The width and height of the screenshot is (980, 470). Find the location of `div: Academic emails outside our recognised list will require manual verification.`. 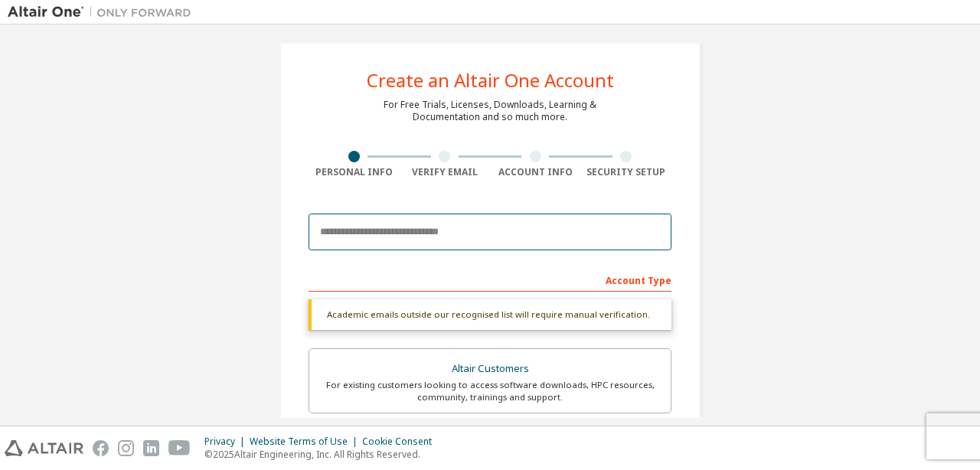

div: Academic emails outside our recognised list will require manual verification. is located at coordinates (490, 314).